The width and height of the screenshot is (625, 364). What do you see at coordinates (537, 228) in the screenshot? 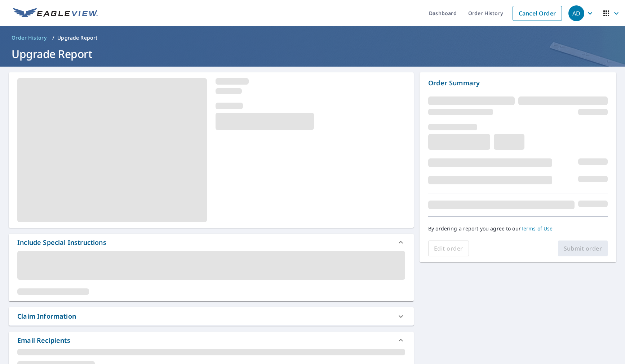
I see `a: Terms of Use` at bounding box center [537, 228].